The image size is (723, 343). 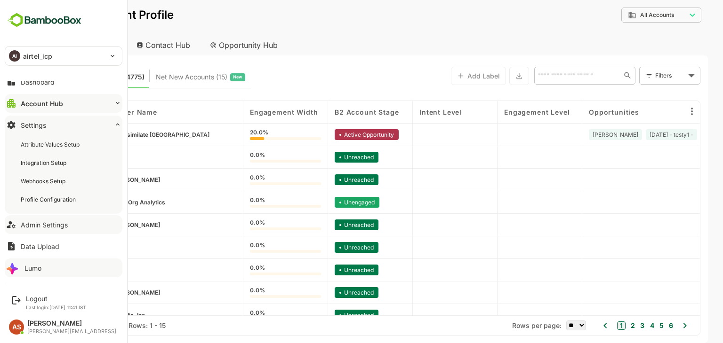 I want to click on div: Opportunity Hub, so click(x=211, y=45).